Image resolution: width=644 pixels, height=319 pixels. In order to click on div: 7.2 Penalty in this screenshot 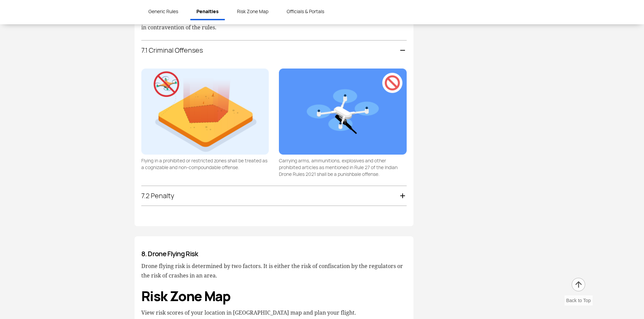, I will do `click(273, 196)`.